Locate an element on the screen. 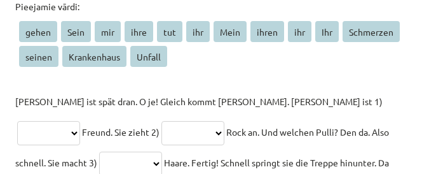  span: ihren is located at coordinates (267, 31).